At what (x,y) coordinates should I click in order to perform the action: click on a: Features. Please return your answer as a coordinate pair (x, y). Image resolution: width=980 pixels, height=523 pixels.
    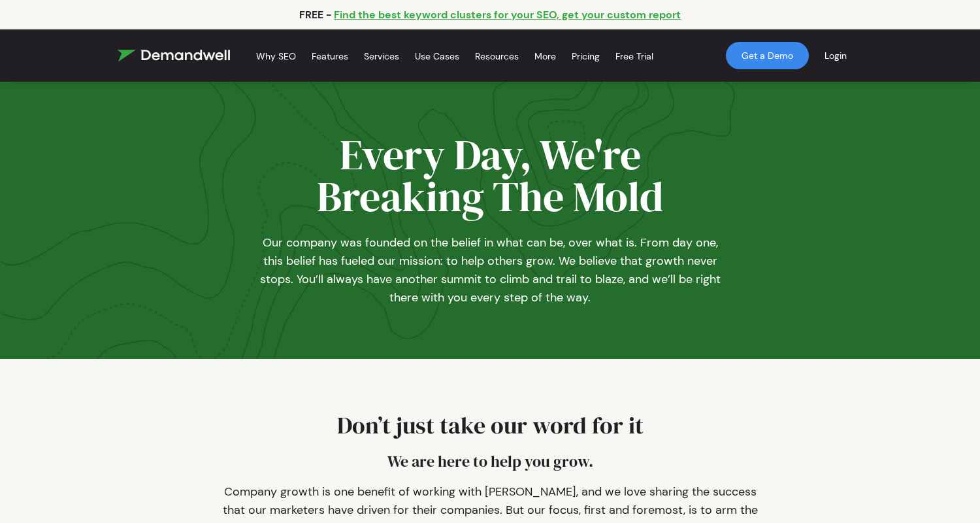
    Looking at the image, I should click on (330, 56).